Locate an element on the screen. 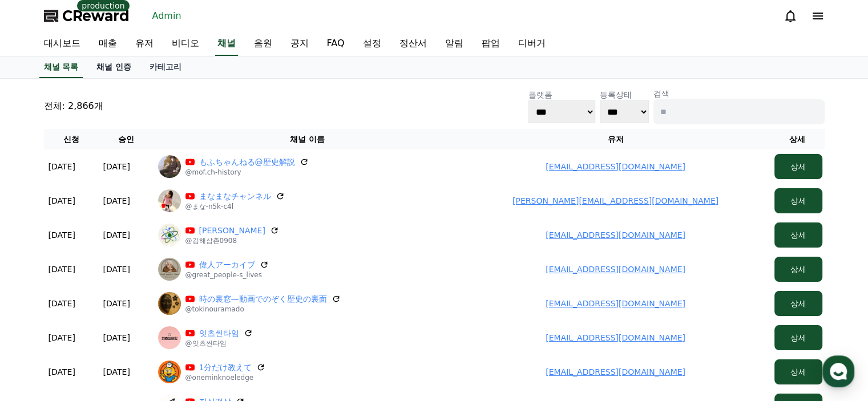 The height and width of the screenshot is (401, 868). p: @まな-n5k-c4l is located at coordinates (235, 206).